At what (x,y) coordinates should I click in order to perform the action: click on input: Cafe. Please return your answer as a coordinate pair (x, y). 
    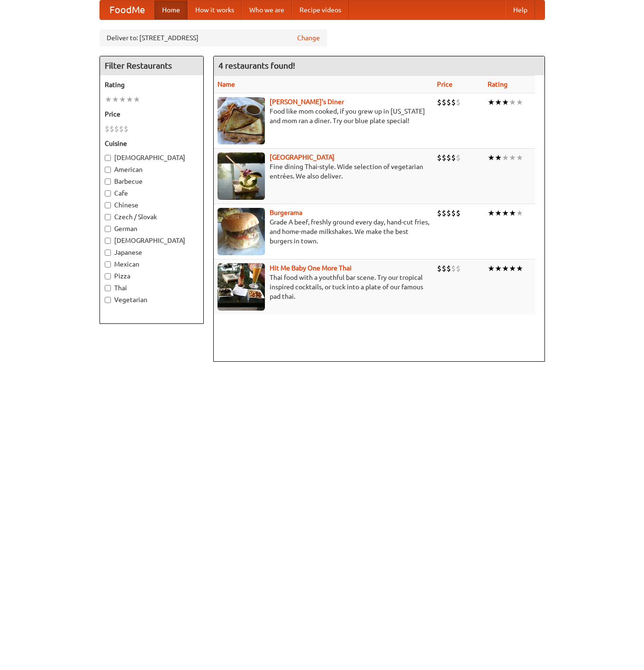
    Looking at the image, I should click on (108, 193).